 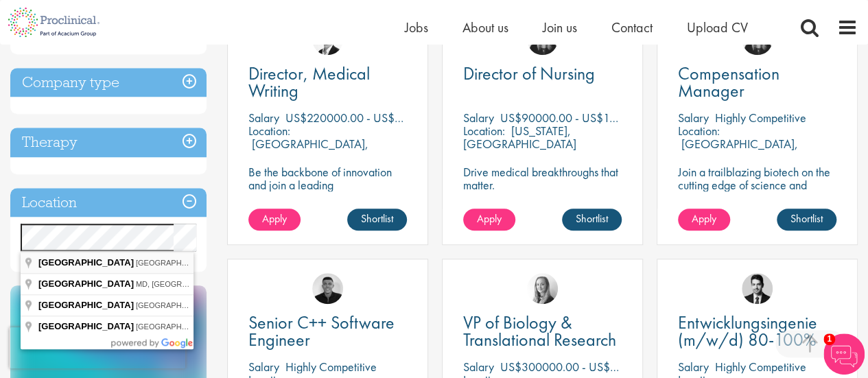 What do you see at coordinates (631, 28) in the screenshot?
I see `a: Contact` at bounding box center [631, 28].